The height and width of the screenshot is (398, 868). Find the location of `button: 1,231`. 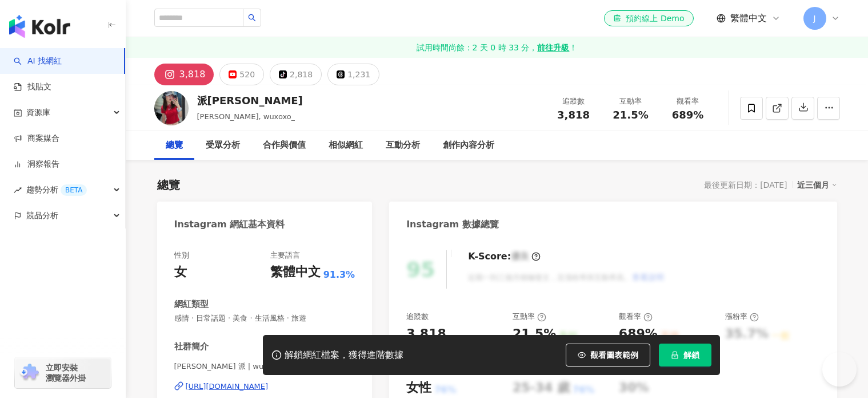

button: 1,231 is located at coordinates (353, 74).